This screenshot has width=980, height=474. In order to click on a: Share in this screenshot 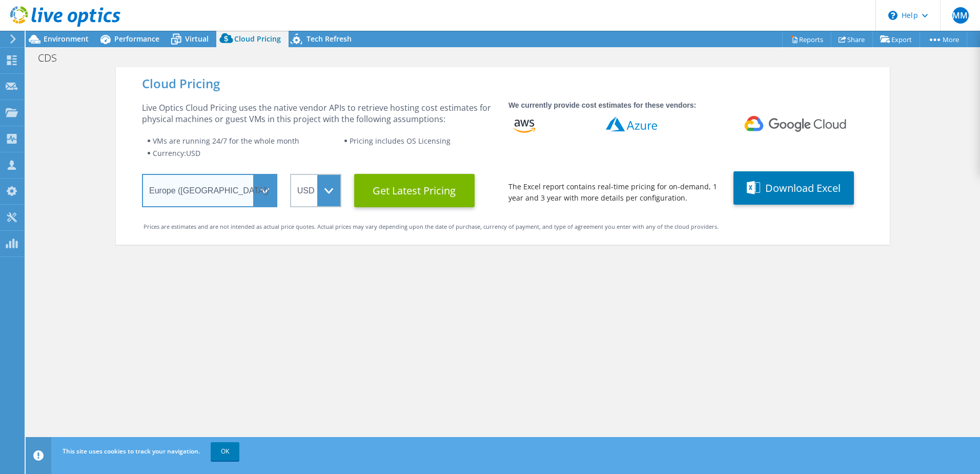, I will do `click(852, 39)`.